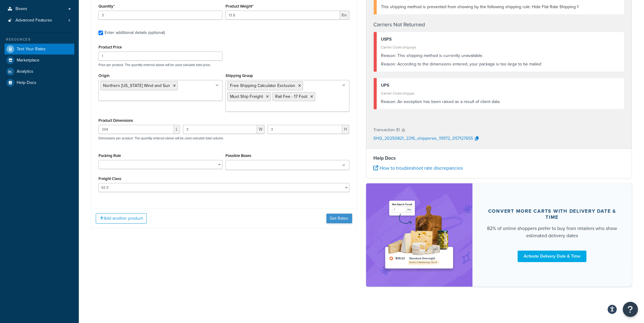 This screenshot has height=323, width=644. I want to click on li: Boxes, so click(40, 9).